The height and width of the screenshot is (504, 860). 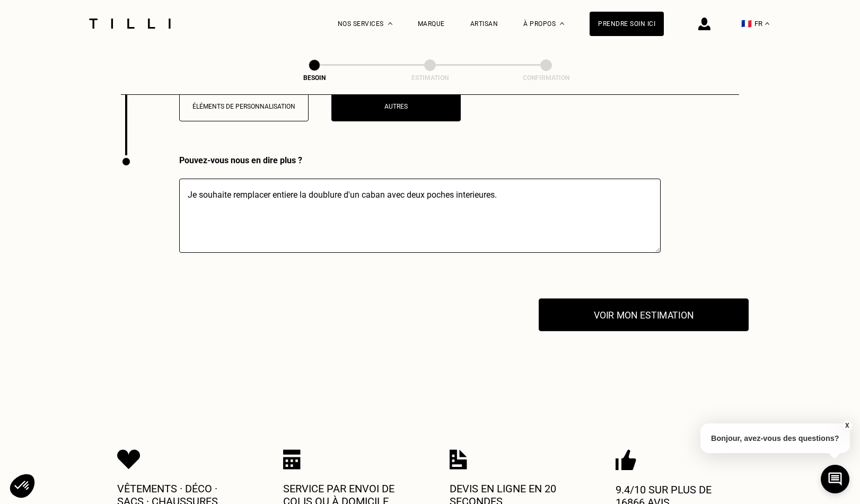 What do you see at coordinates (244, 106) in the screenshot?
I see `p: Éléments de personnalisation` at bounding box center [244, 106].